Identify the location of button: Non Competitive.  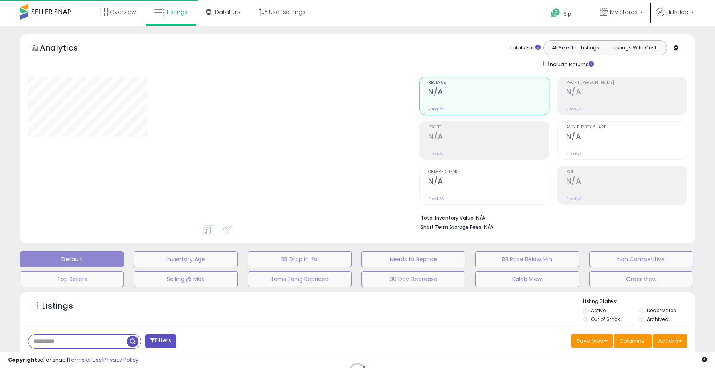
(641, 259).